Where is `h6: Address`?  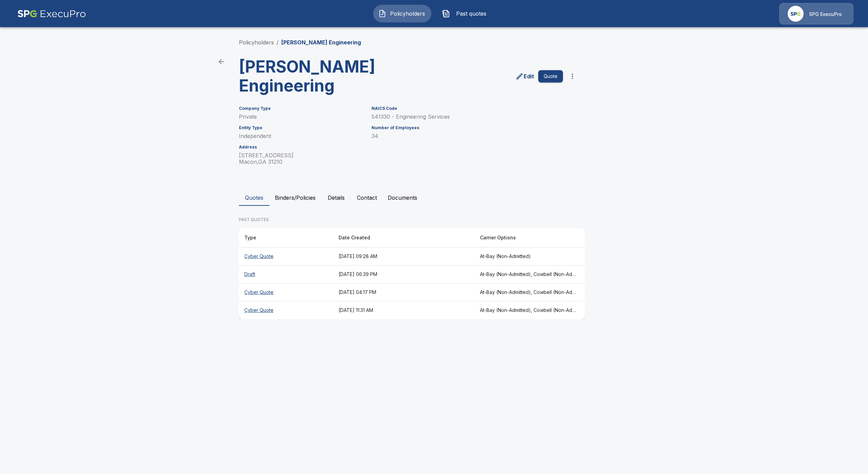 h6: Address is located at coordinates (301, 147).